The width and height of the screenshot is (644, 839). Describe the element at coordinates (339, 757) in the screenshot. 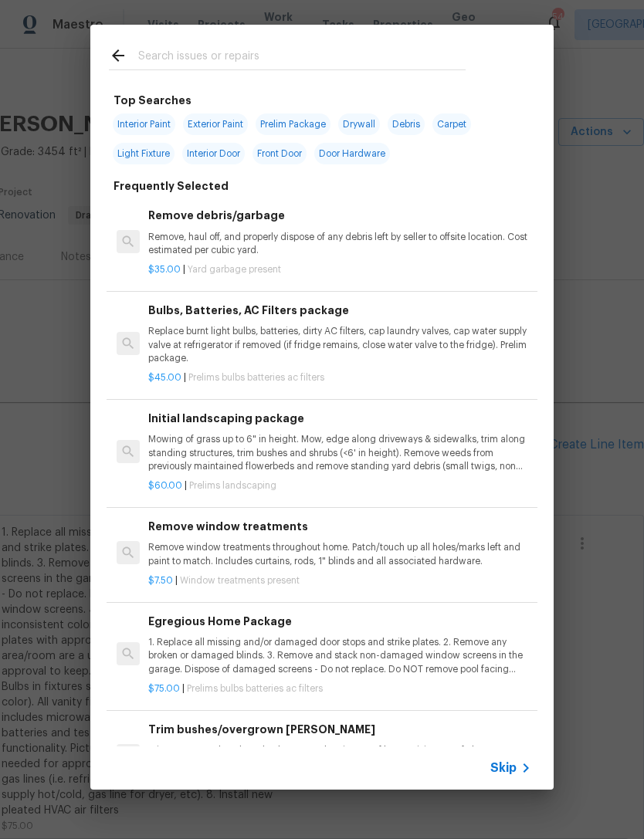

I see `p: Trim overgrown hegdes & bushes around perimeter of home giving 12" of clearance. Properly dispose...` at that location.